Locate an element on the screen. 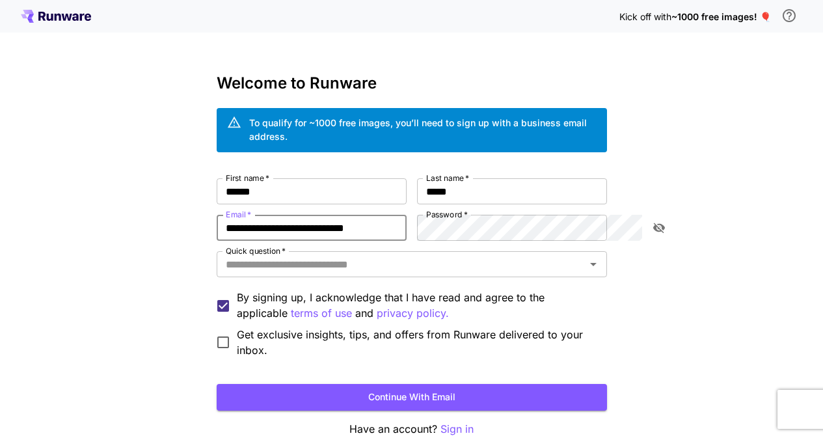 This screenshot has height=438, width=823. p: terms of use is located at coordinates (321, 313).